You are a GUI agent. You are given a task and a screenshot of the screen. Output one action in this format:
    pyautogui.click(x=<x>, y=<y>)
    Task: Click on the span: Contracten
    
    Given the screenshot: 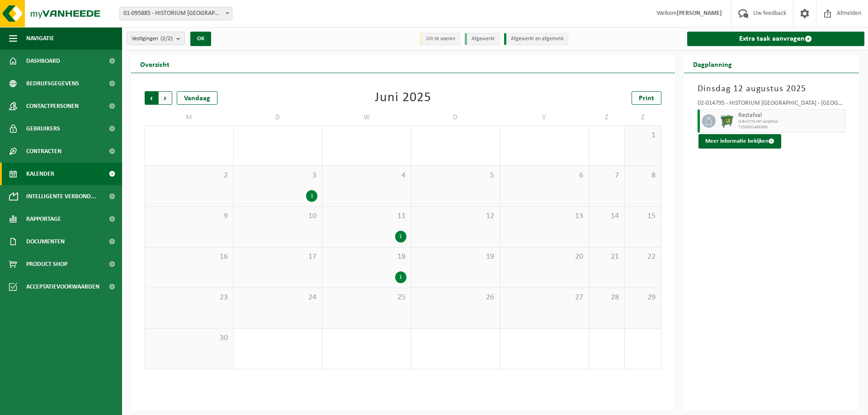 What is the action you would take?
    pyautogui.click(x=44, y=151)
    